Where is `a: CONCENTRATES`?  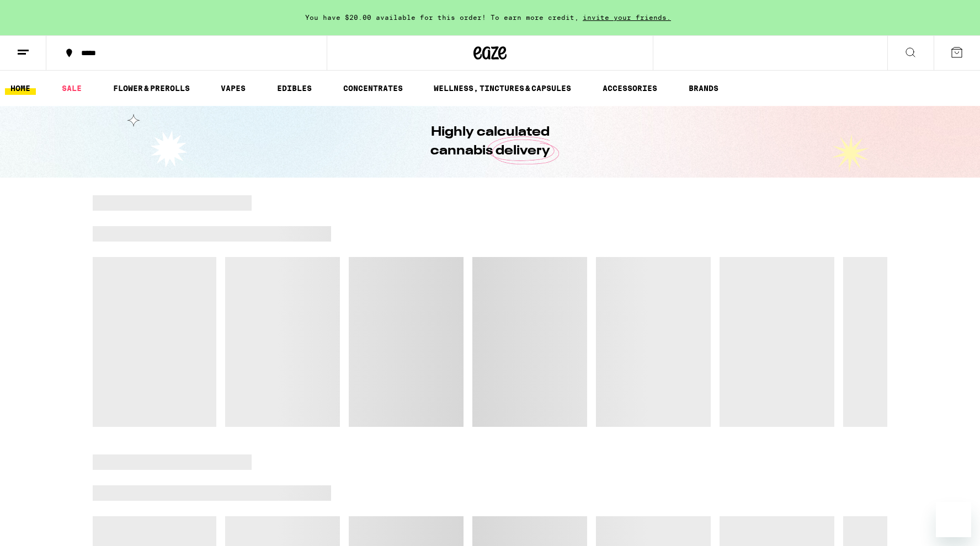 a: CONCENTRATES is located at coordinates (373, 88).